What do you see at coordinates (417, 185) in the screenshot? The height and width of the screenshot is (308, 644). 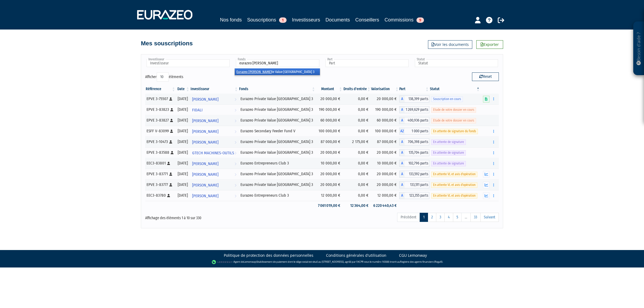 I see `span: 133,511 parts` at bounding box center [417, 185].